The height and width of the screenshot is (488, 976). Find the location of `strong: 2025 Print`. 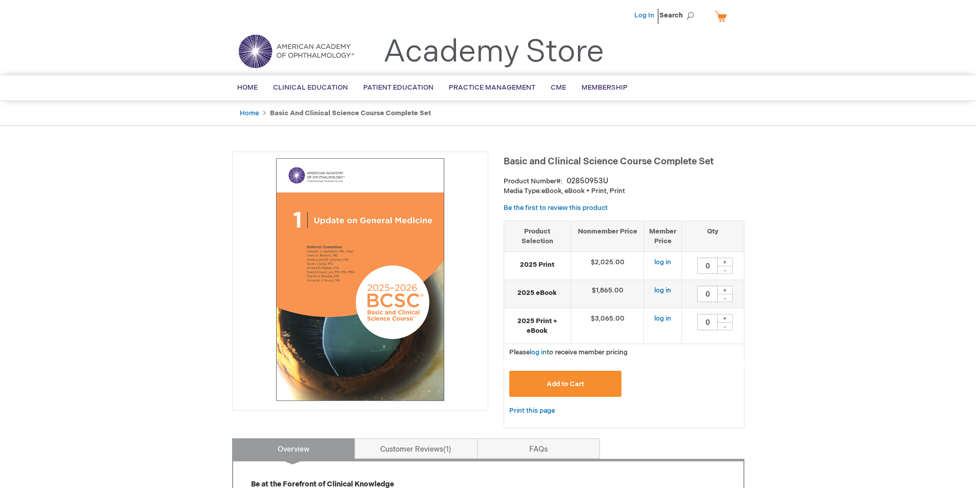

strong: 2025 Print is located at coordinates (537, 265).